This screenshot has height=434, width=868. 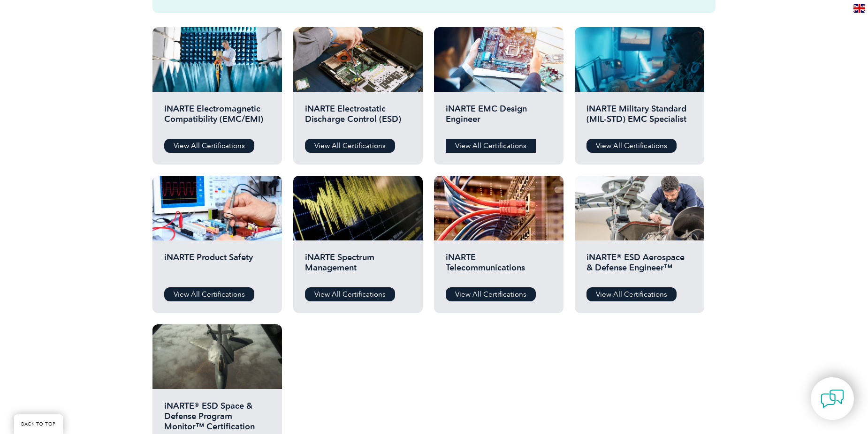 I want to click on h2: iNARTE Military Standard (MIL-STD) EMC Specialist, so click(x=639, y=118).